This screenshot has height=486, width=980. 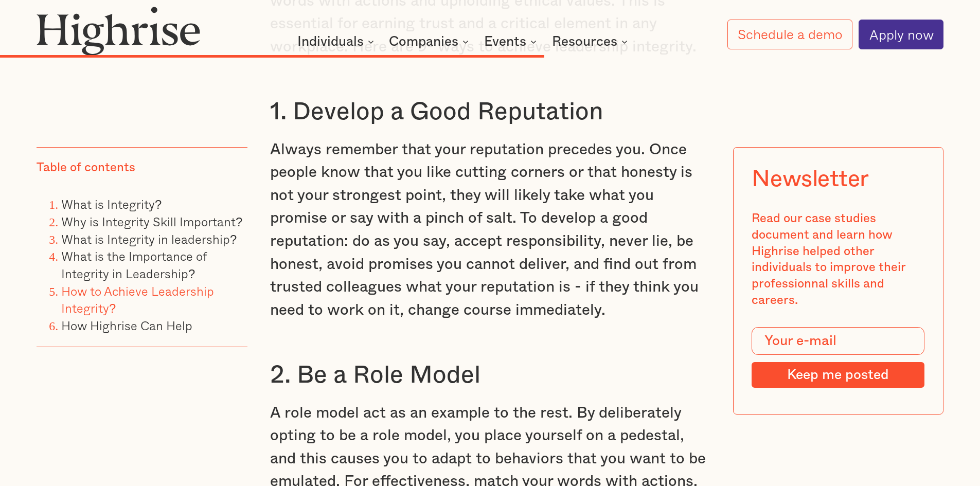 What do you see at coordinates (152, 221) in the screenshot?
I see `a: Why is Integrity Skill Important?` at bounding box center [152, 221].